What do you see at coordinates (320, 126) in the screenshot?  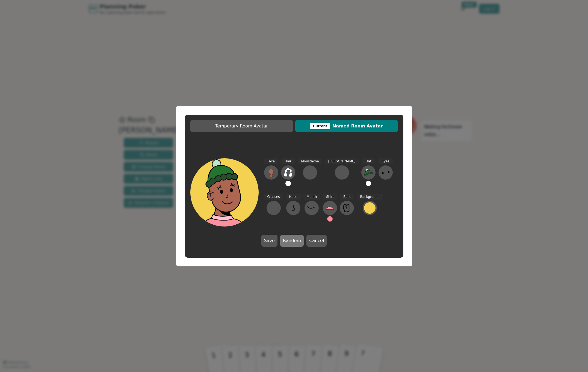 I see `div: This avatar will be displayed in dedicated rooms` at bounding box center [320, 126].